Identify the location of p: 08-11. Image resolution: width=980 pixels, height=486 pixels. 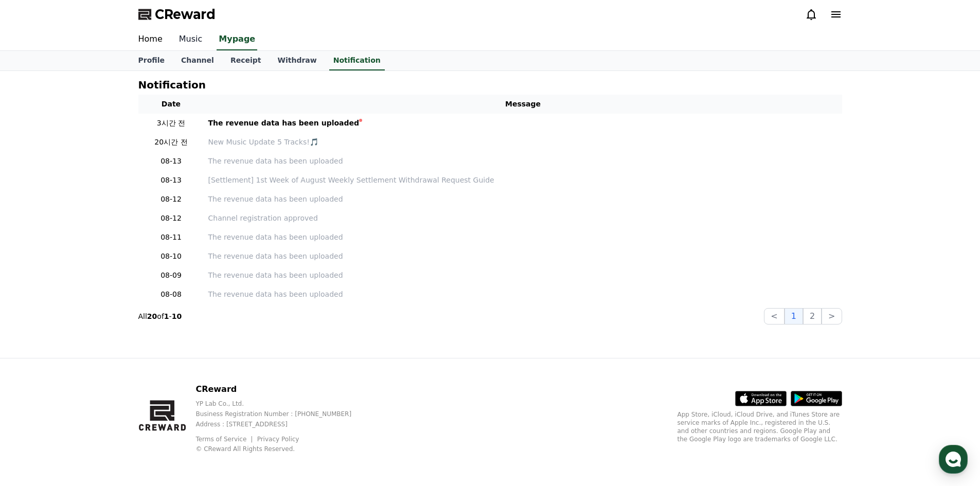
(172, 237).